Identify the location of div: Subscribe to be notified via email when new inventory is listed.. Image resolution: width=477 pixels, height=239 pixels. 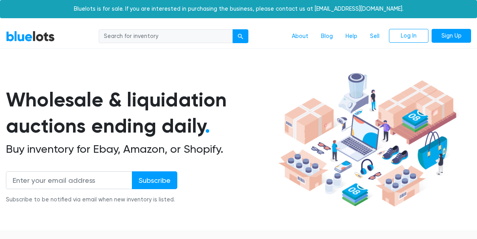
(92, 200).